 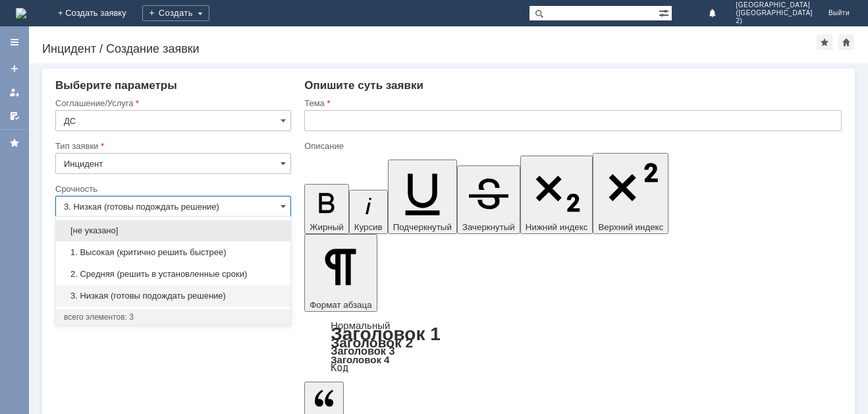 I want to click on div: Тип заявки, so click(x=172, y=146).